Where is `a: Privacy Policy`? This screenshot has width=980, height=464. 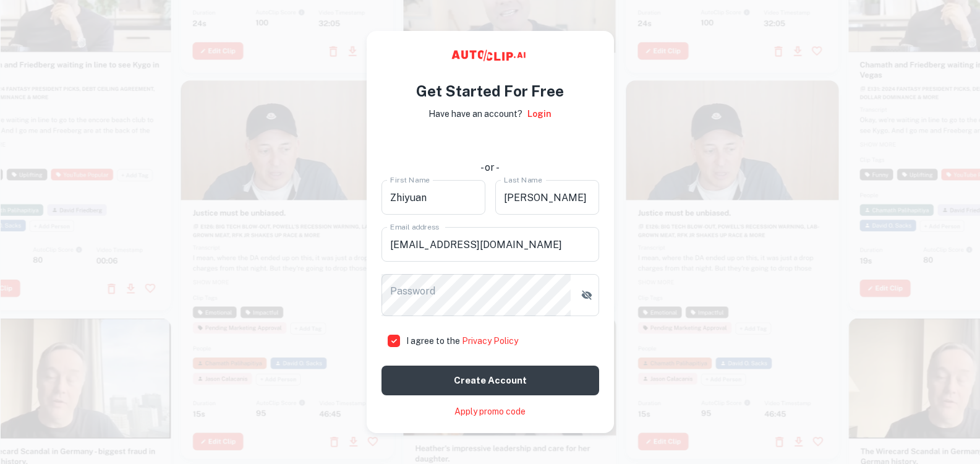 a: Privacy Policy is located at coordinates (490, 341).